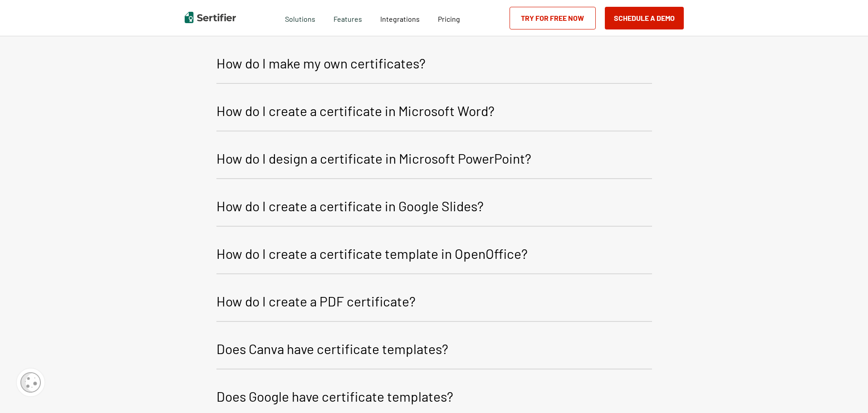 The height and width of the screenshot is (413, 868). Describe the element at coordinates (399, 18) in the screenshot. I see `a: Integrations` at that location.